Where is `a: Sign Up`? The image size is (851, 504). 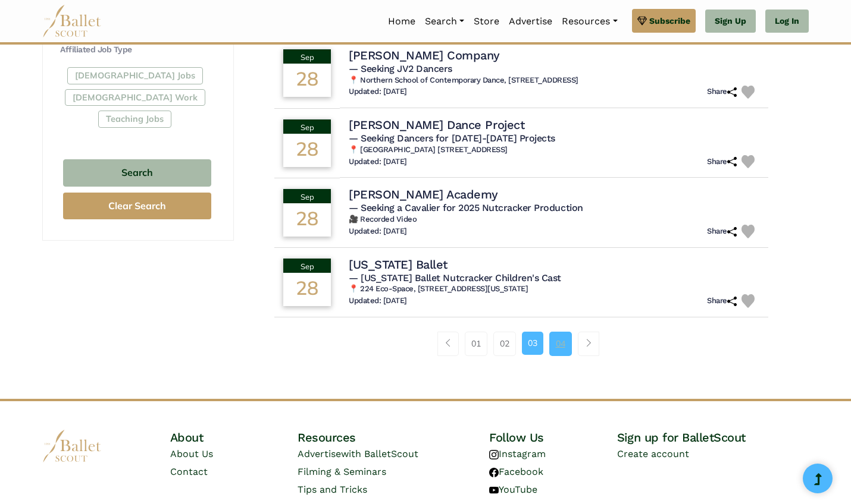 a: Sign Up is located at coordinates (730, 21).